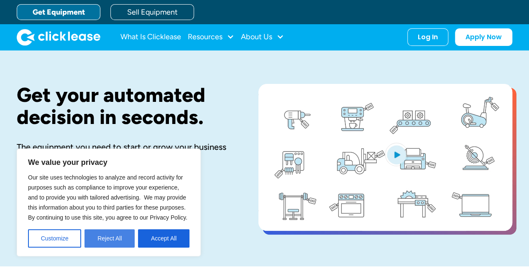 The width and height of the screenshot is (529, 273). Describe the element at coordinates (427, 37) in the screenshot. I see `div: Log In` at that location.